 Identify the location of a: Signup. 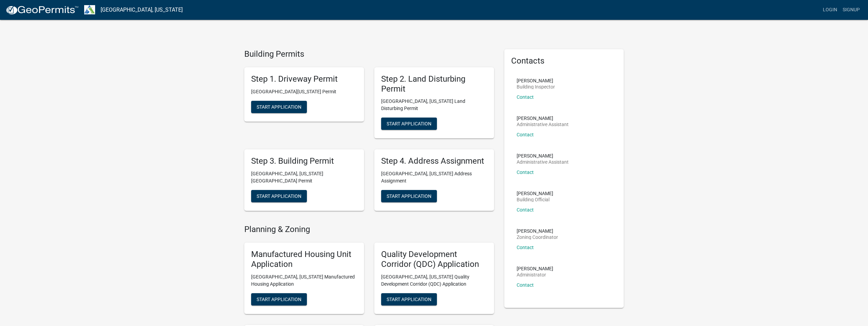
(851, 10).